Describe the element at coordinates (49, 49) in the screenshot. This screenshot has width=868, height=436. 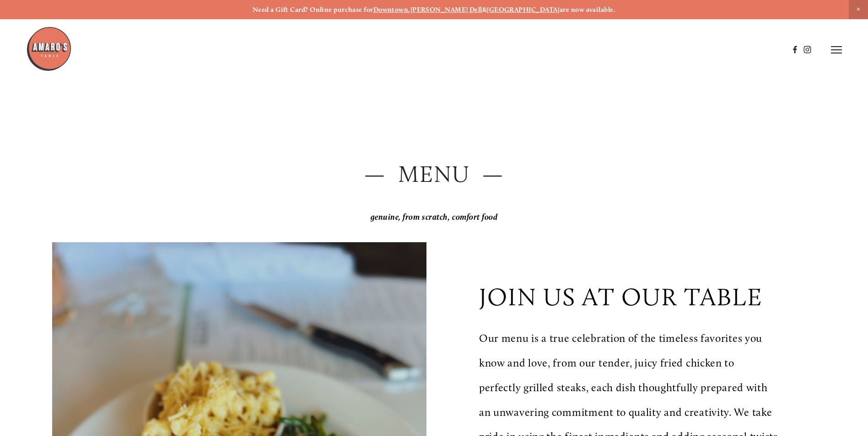
I see `img: Amaro's Table` at that location.